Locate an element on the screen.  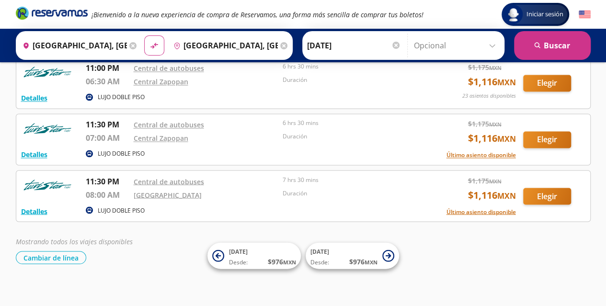
input: Buscar Origen is located at coordinates (73, 46).